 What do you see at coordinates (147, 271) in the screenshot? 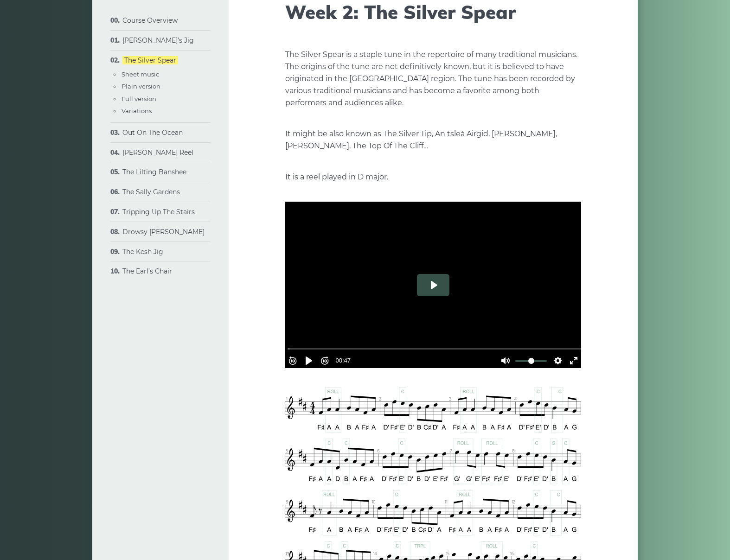
I see `a: The Earl’s Chair` at bounding box center [147, 271].